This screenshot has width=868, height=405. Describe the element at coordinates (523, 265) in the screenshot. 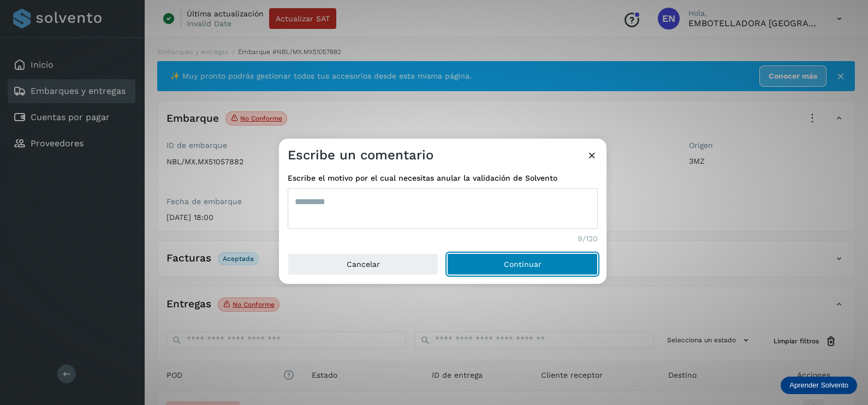

I see `button: Continuar` at that location.